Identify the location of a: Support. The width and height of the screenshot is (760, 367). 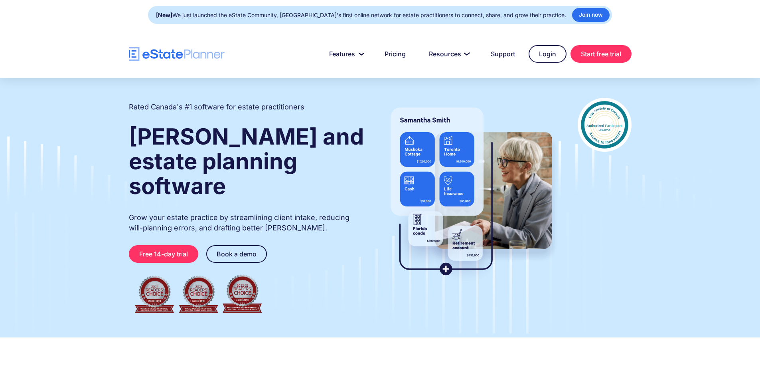
(503, 54).